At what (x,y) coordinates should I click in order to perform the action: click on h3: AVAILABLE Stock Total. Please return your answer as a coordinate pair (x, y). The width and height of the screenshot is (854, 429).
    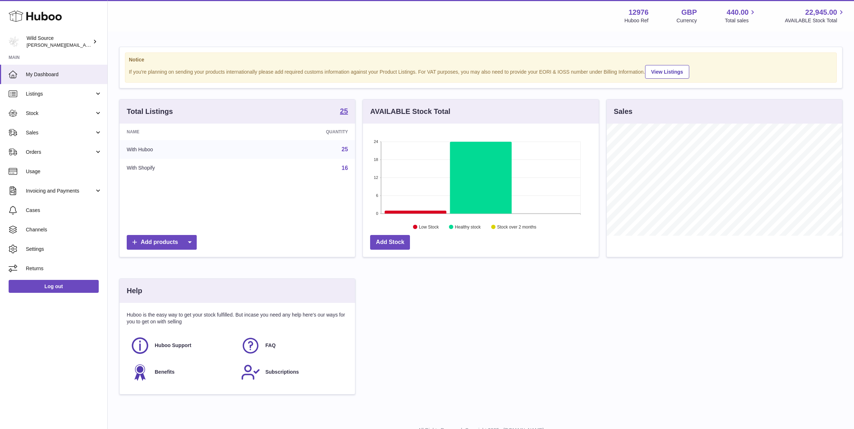
    Looking at the image, I should click on (410, 111).